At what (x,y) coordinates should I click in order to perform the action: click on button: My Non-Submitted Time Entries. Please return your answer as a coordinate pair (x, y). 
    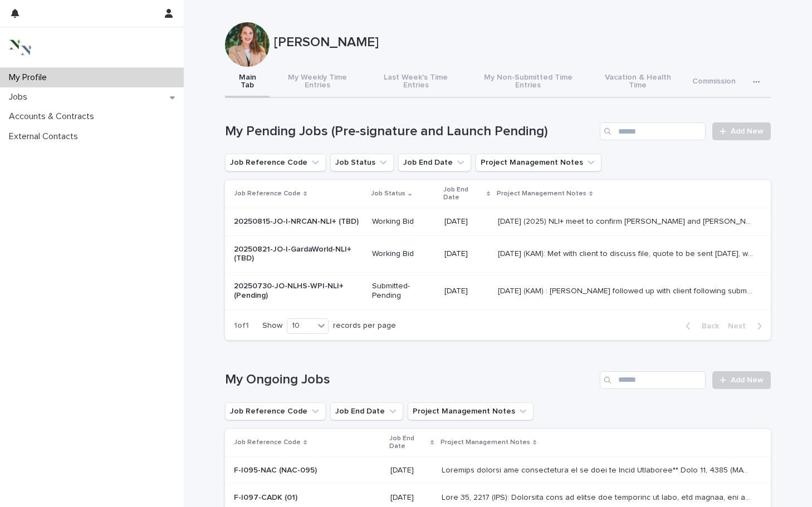
    Looking at the image, I should click on (528, 82).